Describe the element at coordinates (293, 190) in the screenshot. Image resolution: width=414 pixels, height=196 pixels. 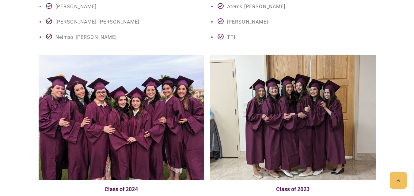
I see `h4: Class of 2023` at that location.